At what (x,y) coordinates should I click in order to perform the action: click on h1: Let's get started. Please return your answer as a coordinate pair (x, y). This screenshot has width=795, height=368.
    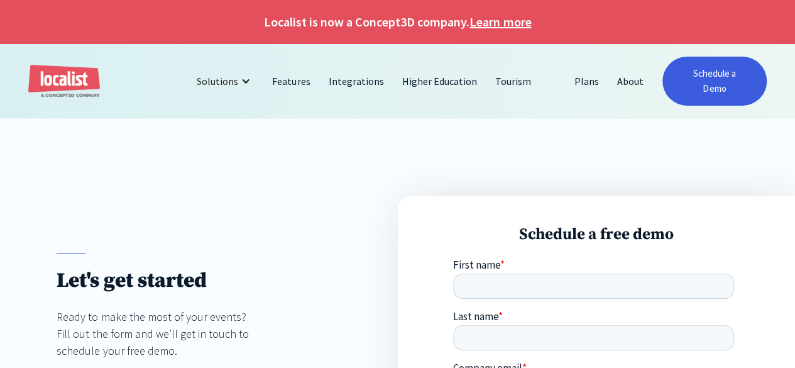
    Looking at the image, I should click on (156, 280).